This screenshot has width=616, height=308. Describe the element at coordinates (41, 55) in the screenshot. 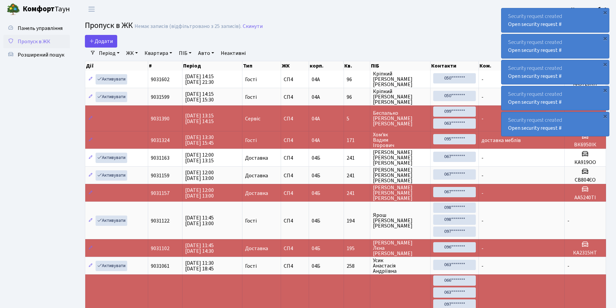

I see `span: Розширений пошук` at that location.